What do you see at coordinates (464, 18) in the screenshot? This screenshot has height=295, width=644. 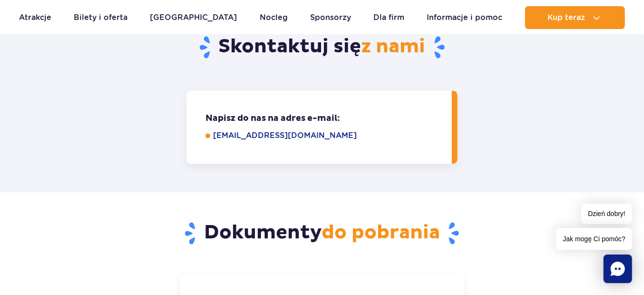 I see `a: Informacje i pomoc` at bounding box center [464, 18].